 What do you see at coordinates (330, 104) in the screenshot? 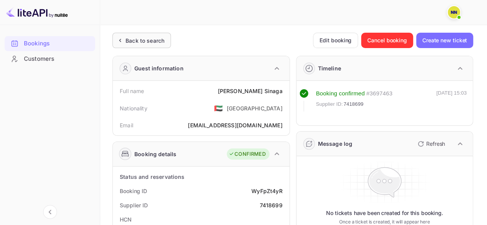
I see `span: Supplier ID:` at bounding box center [330, 104].